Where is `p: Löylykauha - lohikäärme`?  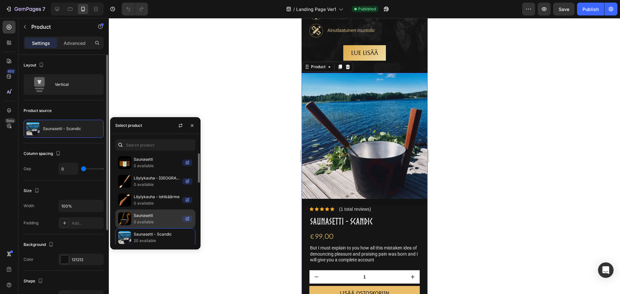
p: Löylykauha - lohikäärme is located at coordinates (157, 197).